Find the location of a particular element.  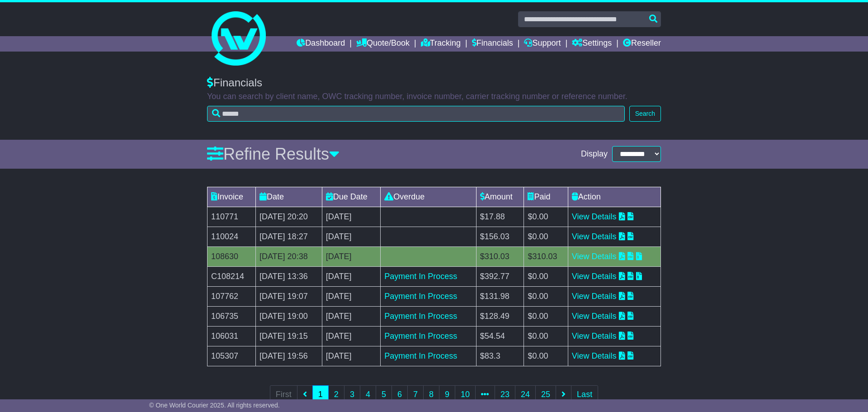

a: 9 is located at coordinates (446, 394).